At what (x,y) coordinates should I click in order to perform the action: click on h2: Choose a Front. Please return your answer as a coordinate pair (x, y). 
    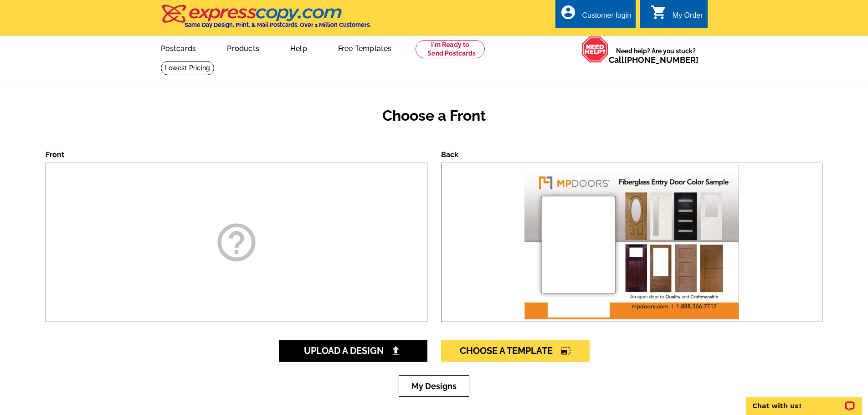
    Looking at the image, I should click on (434, 116).